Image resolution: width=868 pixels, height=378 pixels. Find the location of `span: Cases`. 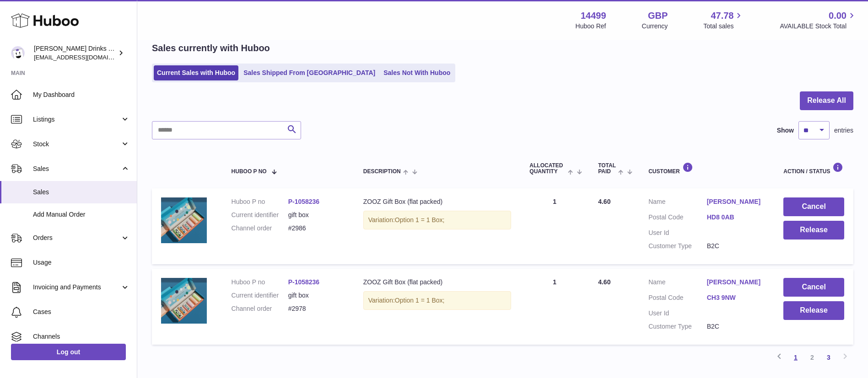

span: Cases is located at coordinates (81, 312).